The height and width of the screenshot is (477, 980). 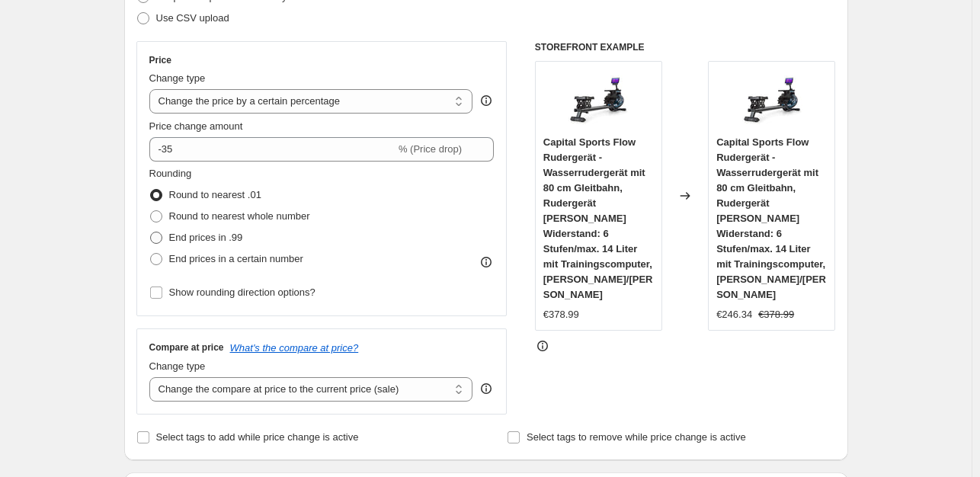 What do you see at coordinates (636, 436) in the screenshot?
I see `span: Select tags to remove while price change is active` at bounding box center [636, 436].